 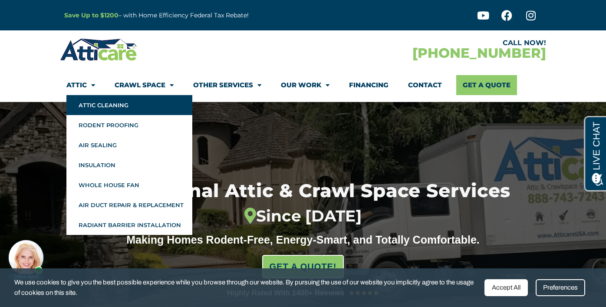 What do you see at coordinates (91, 15) in the screenshot?
I see `a: Save Up to $1200` at bounding box center [91, 15].